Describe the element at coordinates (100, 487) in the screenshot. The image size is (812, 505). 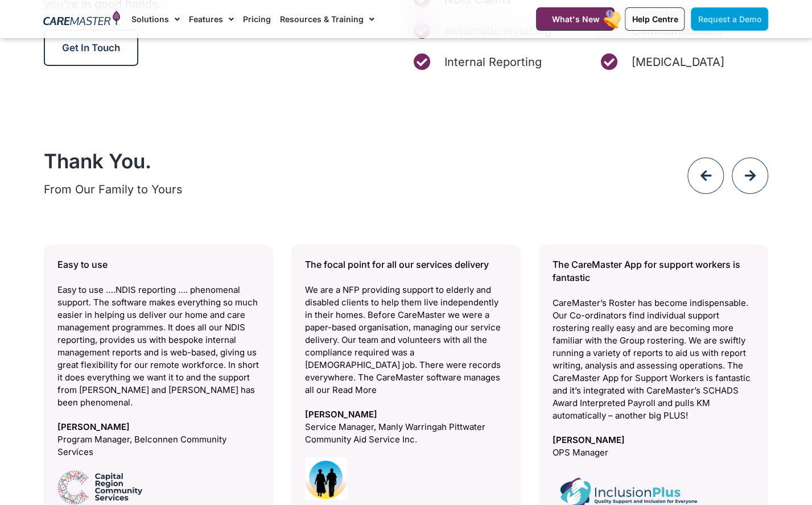
I see `img: Andrew McKerchar` at that location.